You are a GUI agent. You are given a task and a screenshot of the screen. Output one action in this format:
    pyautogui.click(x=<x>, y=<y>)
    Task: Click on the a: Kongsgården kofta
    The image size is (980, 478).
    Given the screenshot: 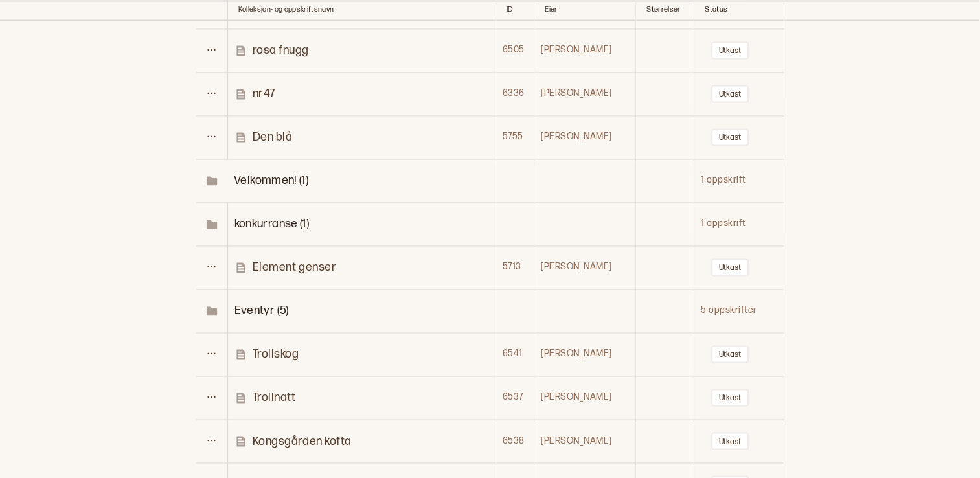 What is the action you would take?
    pyautogui.click(x=365, y=440)
    